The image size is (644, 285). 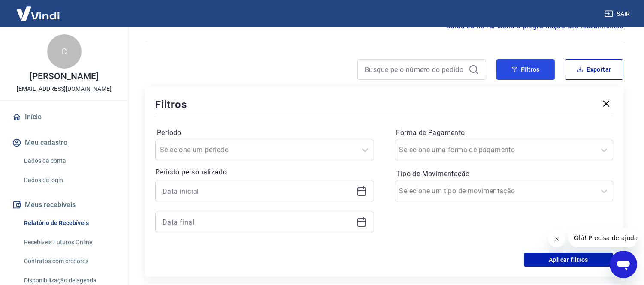 What do you see at coordinates (171, 105) in the screenshot?
I see `h5: Filtros` at bounding box center [171, 105].